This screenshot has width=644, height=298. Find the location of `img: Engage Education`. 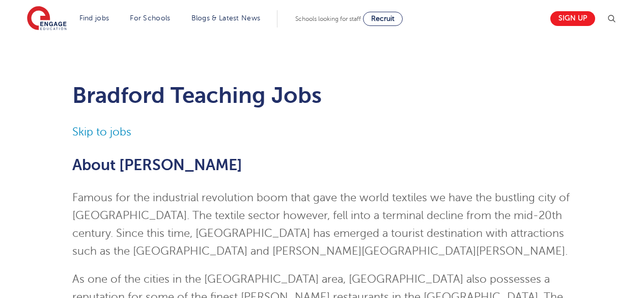

img: Engage Education is located at coordinates (47, 19).